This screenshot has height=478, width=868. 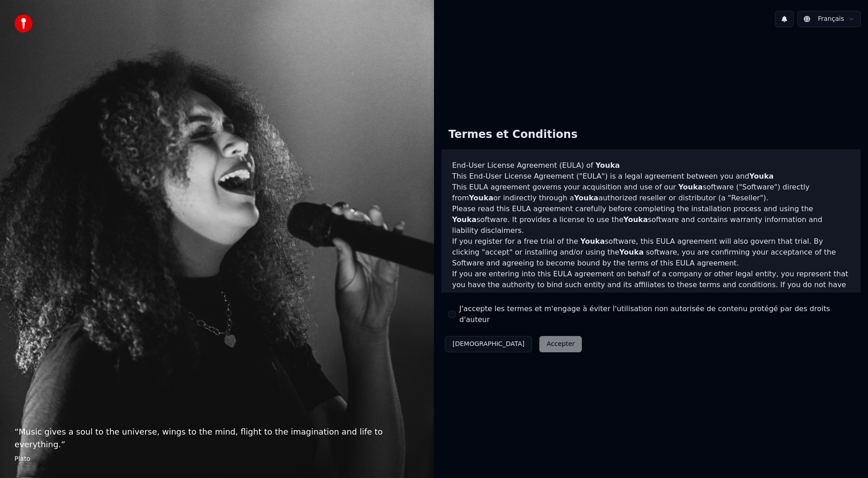 What do you see at coordinates (651, 290) in the screenshot?
I see `p: If you are entering into this EULA agreement on behalf of a company or other legal entity, you re...` at bounding box center [651, 290].